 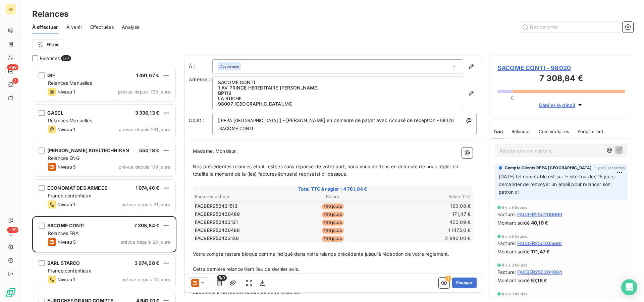 I want to click on span: SACOME CONTI - 98020, so click(x=561, y=68).